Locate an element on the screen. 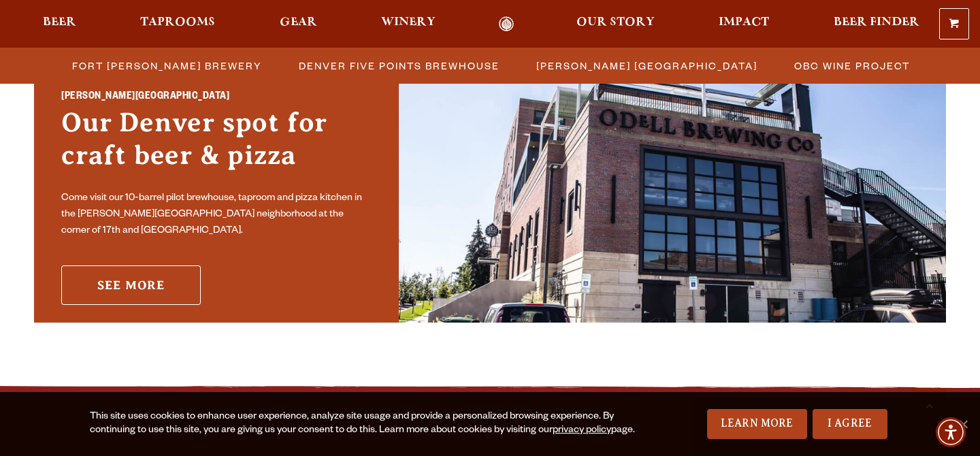 This screenshot has width=980, height=456. a: Beer Finder is located at coordinates (877, 24).